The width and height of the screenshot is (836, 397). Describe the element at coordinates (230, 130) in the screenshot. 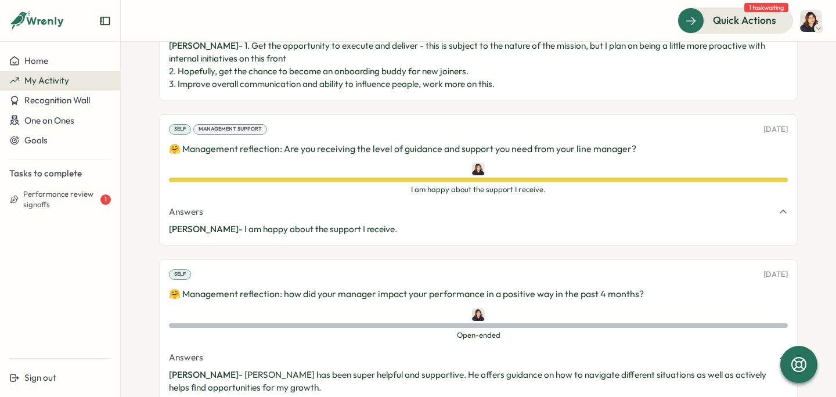

I see `div: Management Support` at that location.